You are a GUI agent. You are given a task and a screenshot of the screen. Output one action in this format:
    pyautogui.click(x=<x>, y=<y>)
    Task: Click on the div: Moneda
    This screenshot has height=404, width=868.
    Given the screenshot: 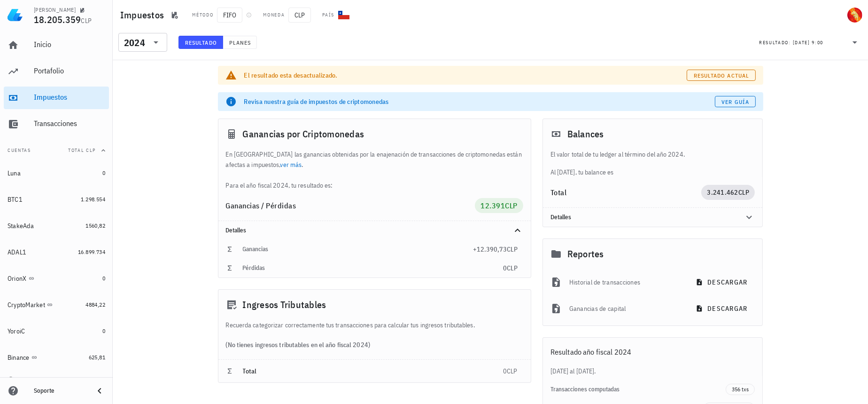 What is the action you would take?
    pyautogui.click(x=274, y=15)
    